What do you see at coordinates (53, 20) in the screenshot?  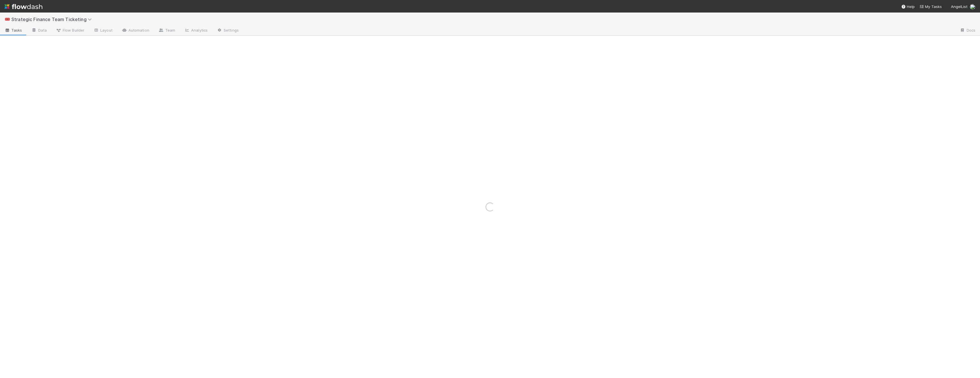 I see `span: Strategic Finance Team Ticketing` at bounding box center [53, 20].